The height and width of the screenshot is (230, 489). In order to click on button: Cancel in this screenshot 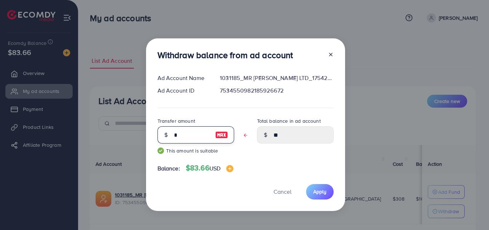, I will do `click(283, 191)`.